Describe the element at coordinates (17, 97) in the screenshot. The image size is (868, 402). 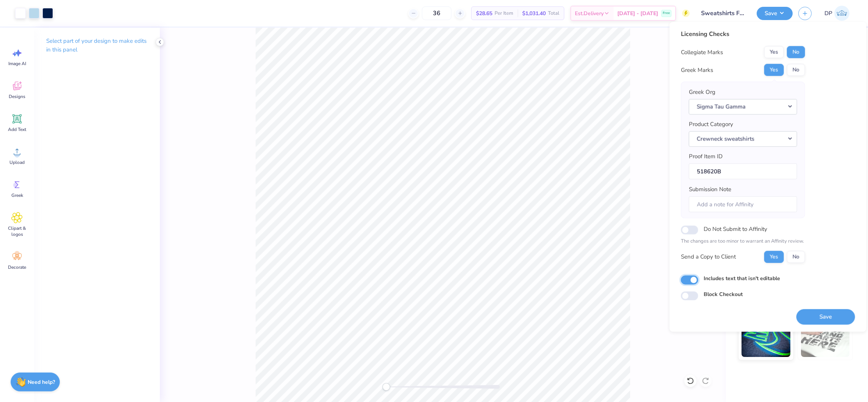
I see `span: Designs` at that location.